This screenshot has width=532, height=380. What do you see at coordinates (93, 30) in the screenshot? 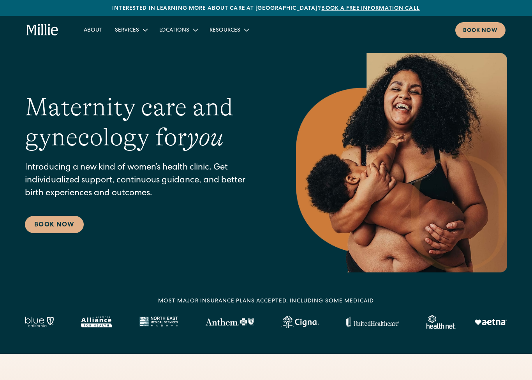
I see `a: About` at bounding box center [93, 30].